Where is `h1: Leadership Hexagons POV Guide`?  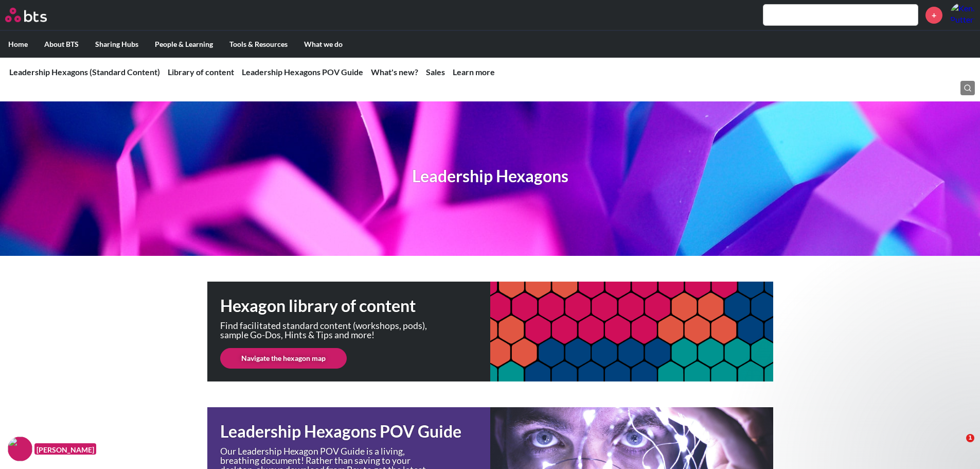 h1: Leadership Hexagons POV Guide is located at coordinates (355, 432).